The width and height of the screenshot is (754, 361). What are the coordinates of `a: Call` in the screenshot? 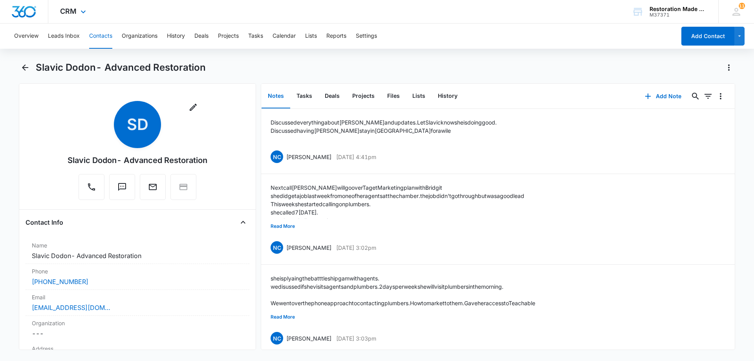 It's located at (92, 189).